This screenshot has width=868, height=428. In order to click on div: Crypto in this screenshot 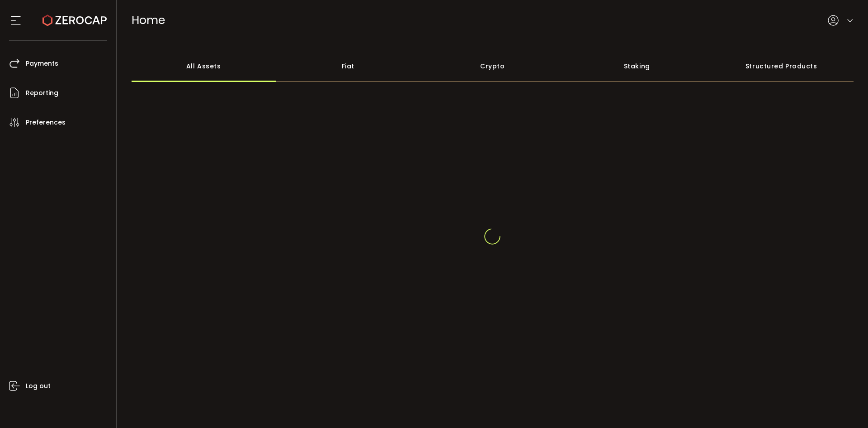, I will do `click(493, 66)`.